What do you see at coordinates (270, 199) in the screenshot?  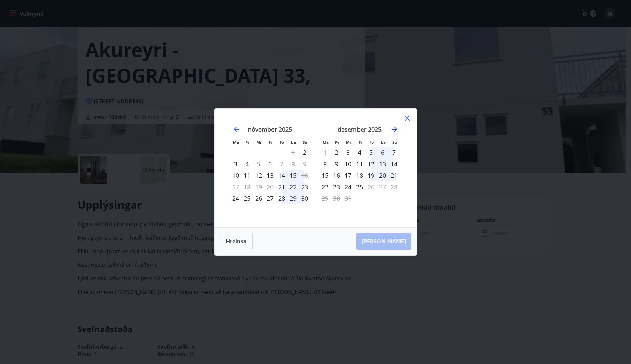 I see `td: Choose fimmtudagur, 27. nóvember 2025 as your check-in date. It’s available.` at bounding box center [270, 199].